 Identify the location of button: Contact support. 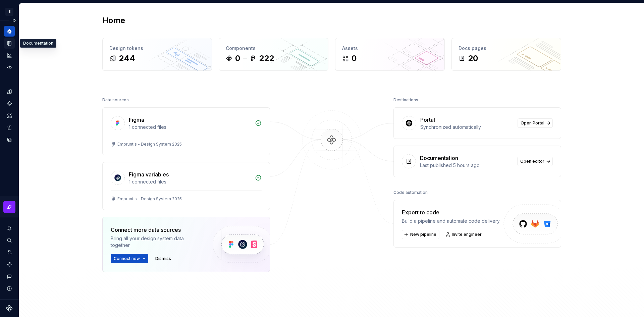
(9, 276).